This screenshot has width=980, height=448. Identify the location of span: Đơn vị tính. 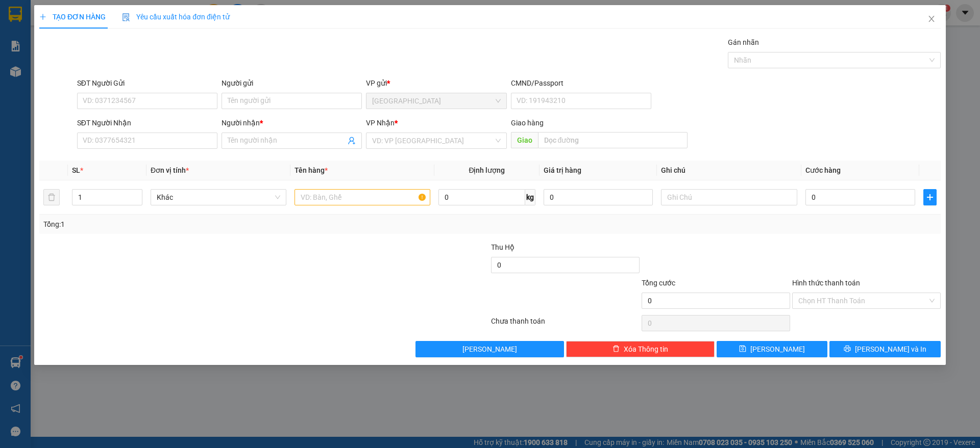
(170, 170).